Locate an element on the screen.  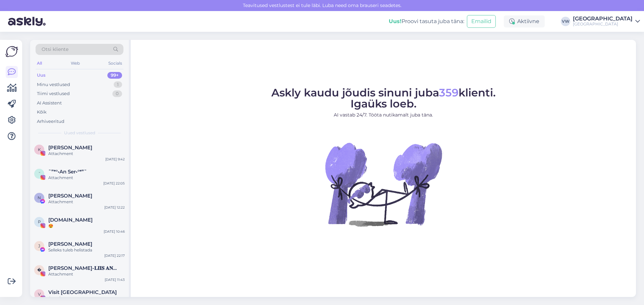
div: Socials is located at coordinates (115, 63).